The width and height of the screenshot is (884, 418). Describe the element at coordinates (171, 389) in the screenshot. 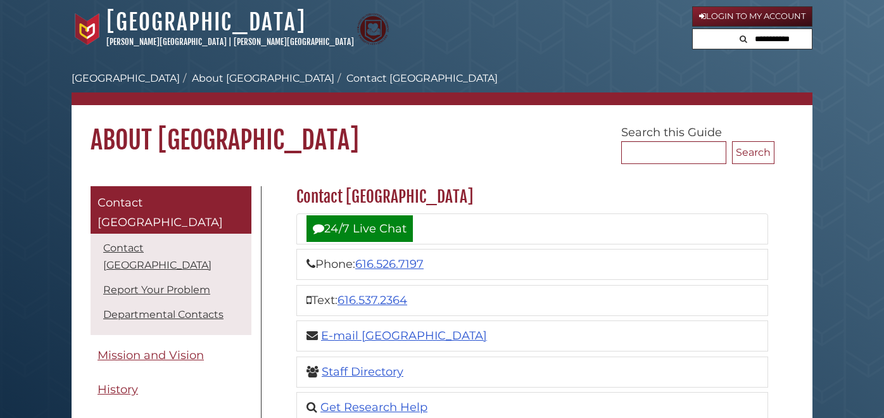

I see `a: History` at that location.